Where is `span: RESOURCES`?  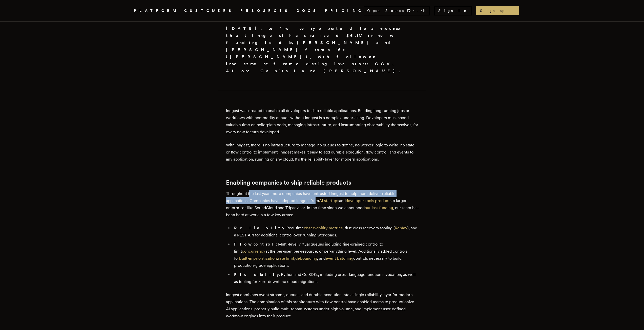
span: RESOURCES is located at coordinates (265, 11).